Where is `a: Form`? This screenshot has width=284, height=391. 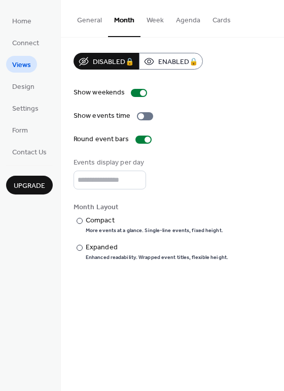
a: Form is located at coordinates (20, 130).